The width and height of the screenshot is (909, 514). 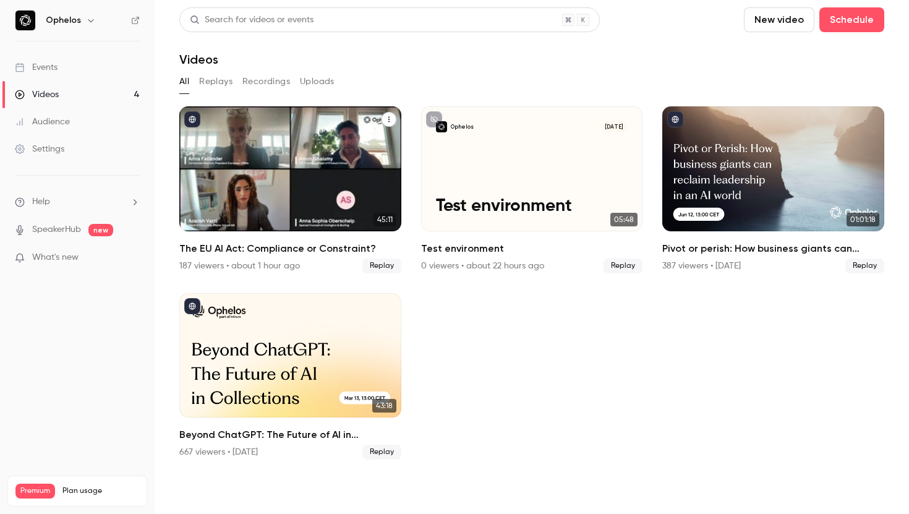 I want to click on div: Videos, so click(x=36, y=95).